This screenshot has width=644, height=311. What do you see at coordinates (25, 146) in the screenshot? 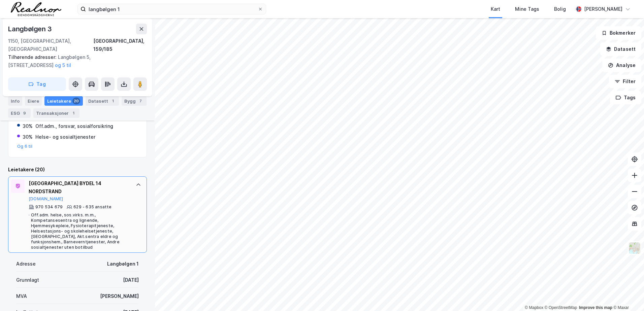
I see `button: Og 6 til` at bounding box center [25, 146].